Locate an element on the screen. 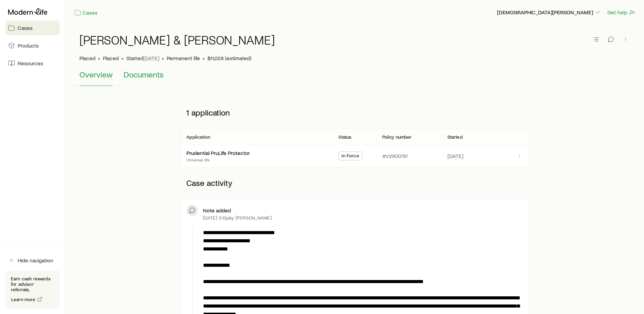  span: Resources is located at coordinates (30, 63).